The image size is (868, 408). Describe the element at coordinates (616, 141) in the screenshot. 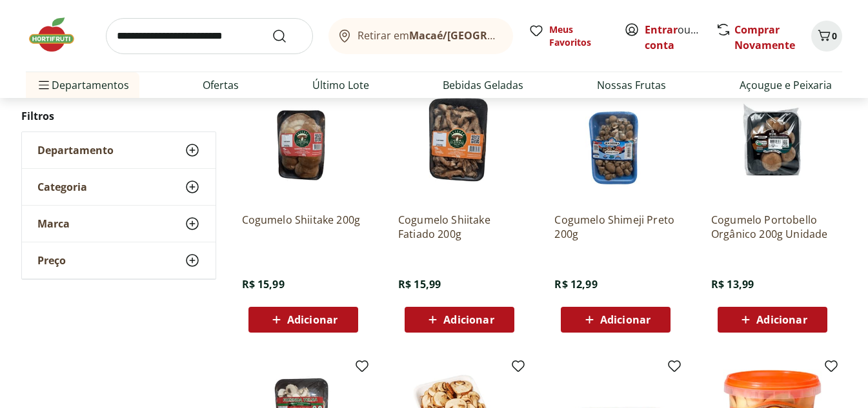

I see `img: Cogumelo Shimeji Preto 200g` at that location.